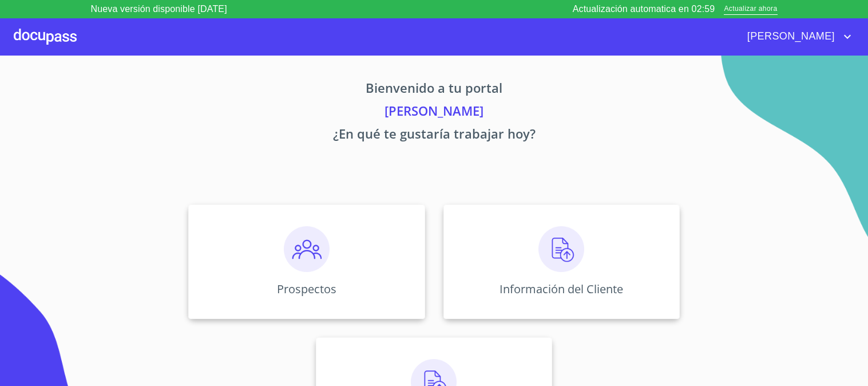 The height and width of the screenshot is (386, 868). Describe the element at coordinates (434, 90) in the screenshot. I see `p: Bienvenido a tu portal` at that location.